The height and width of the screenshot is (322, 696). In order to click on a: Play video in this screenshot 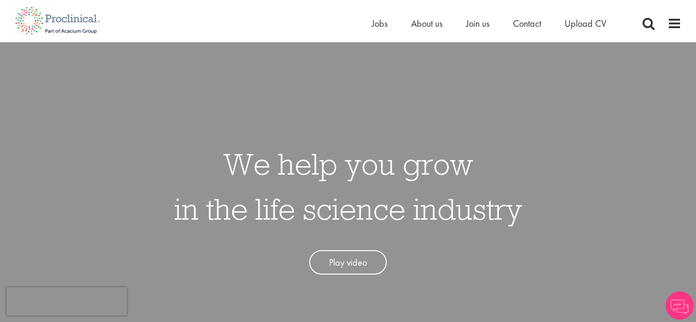, I will do `click(348, 262)`.